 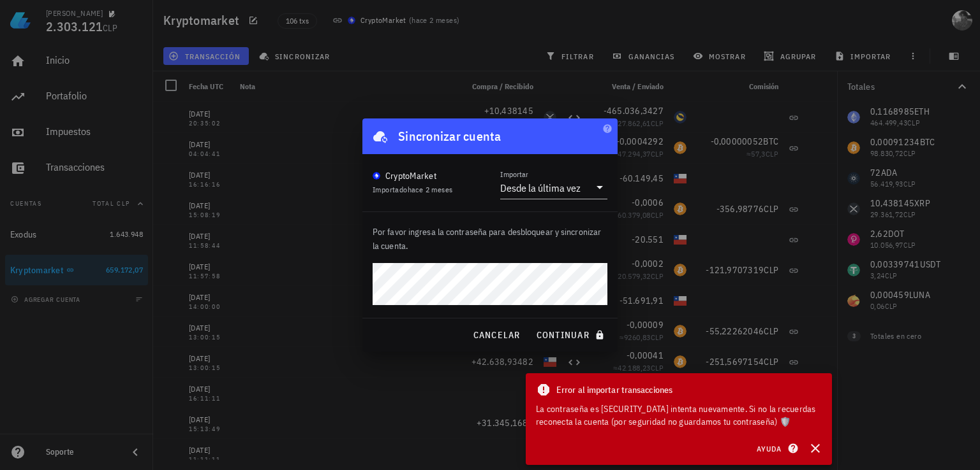 What do you see at coordinates (430, 189) in the screenshot?
I see `span: hace 2 meses` at bounding box center [430, 189].